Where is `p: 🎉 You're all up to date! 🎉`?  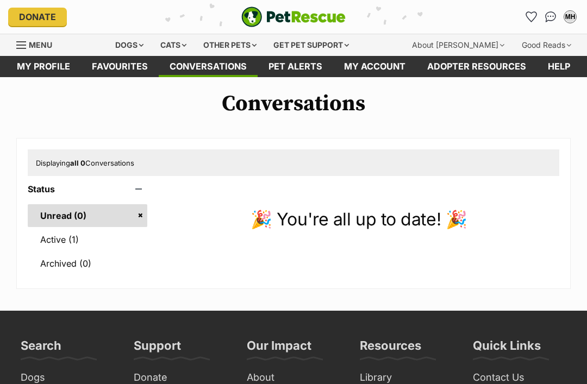
p: 🎉 You're all up to date! 🎉 is located at coordinates (359, 219).